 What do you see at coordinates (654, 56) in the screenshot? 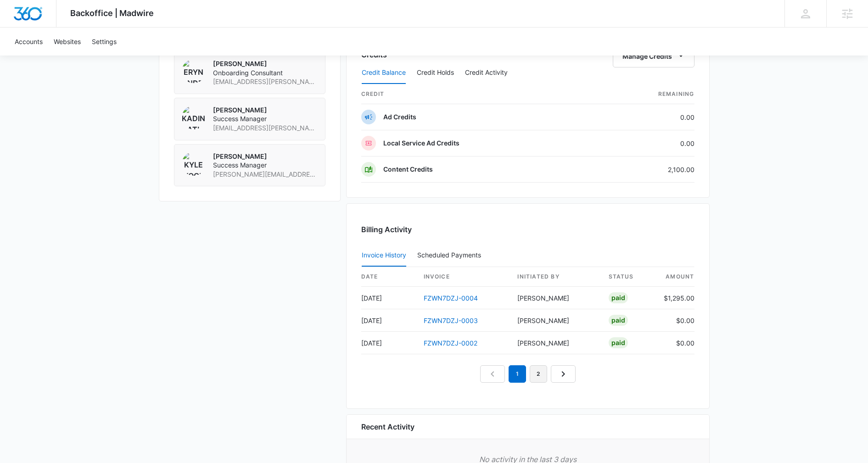
I see `button: Manage Credits` at bounding box center [654, 56].